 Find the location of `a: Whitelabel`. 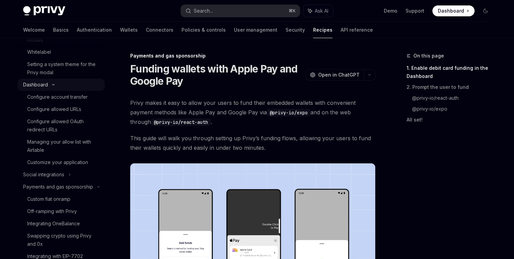

a: Whitelabel is located at coordinates (61, 52).